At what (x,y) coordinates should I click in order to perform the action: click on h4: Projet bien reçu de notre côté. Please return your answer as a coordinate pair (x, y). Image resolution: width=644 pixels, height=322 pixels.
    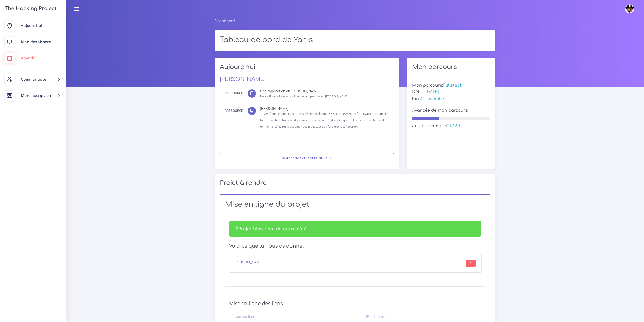
    Looking at the image, I should click on (355, 229).